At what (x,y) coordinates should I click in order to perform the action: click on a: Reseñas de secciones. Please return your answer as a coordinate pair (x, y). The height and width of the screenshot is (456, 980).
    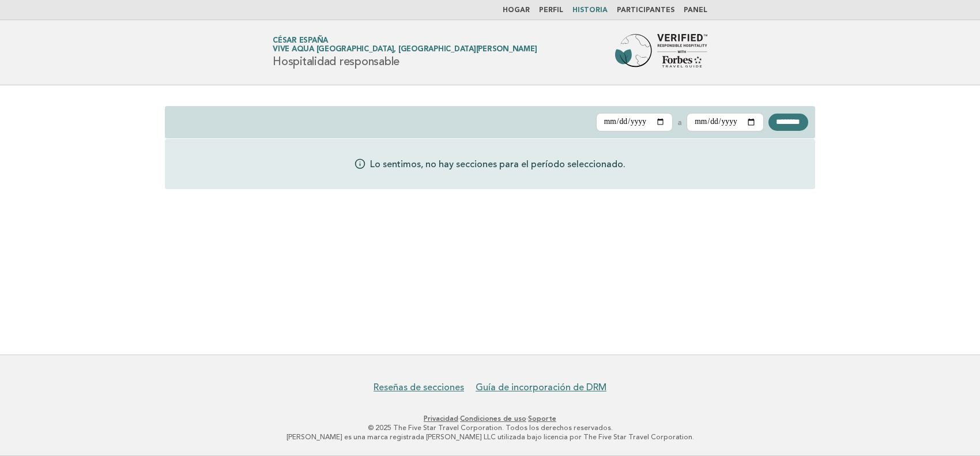
    Looking at the image, I should click on (418, 387).